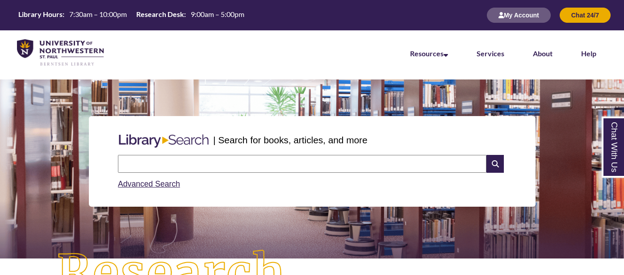 The image size is (624, 275). Describe the element at coordinates (518, 15) in the screenshot. I see `button: My Account` at that location.